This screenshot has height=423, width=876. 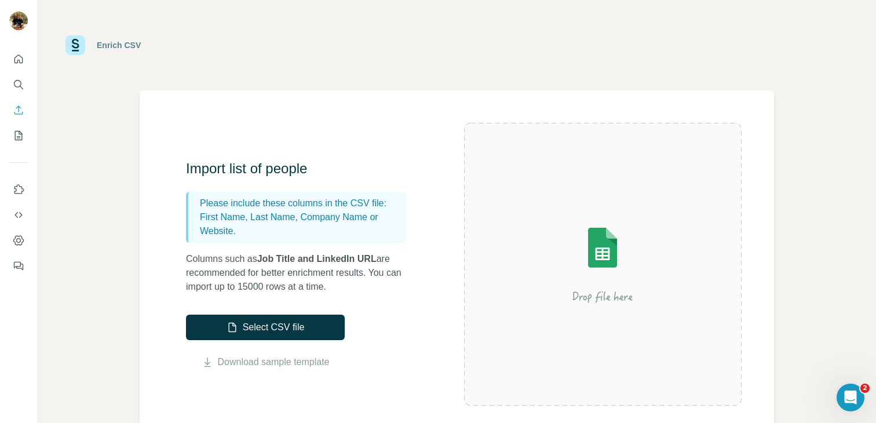 What do you see at coordinates (302, 273) in the screenshot?
I see `p: Columns such as are recommended for better enrichment results. You can import up to 15000 rows at...` at bounding box center [302, 273].